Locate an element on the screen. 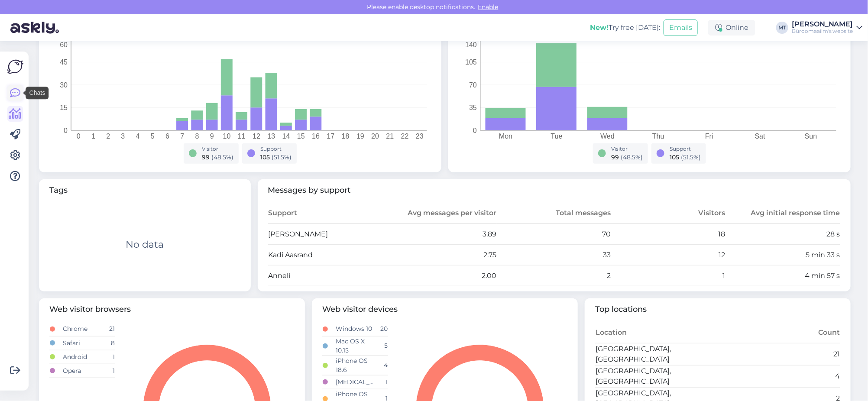 This screenshot has height=401, width=868. span: Messages by support is located at coordinates (554, 190).